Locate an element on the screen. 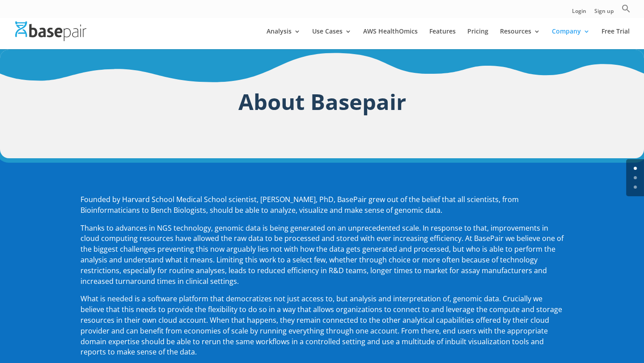  a: Pricing is located at coordinates (478, 39).